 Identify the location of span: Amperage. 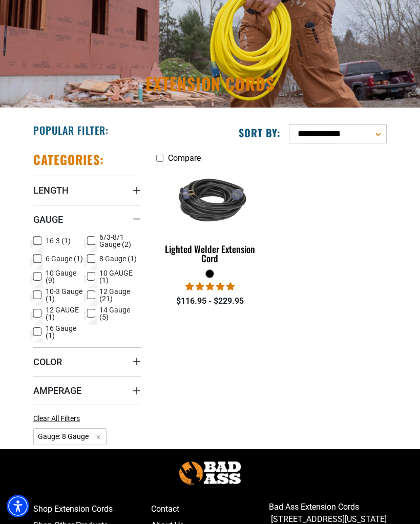
(58, 390).